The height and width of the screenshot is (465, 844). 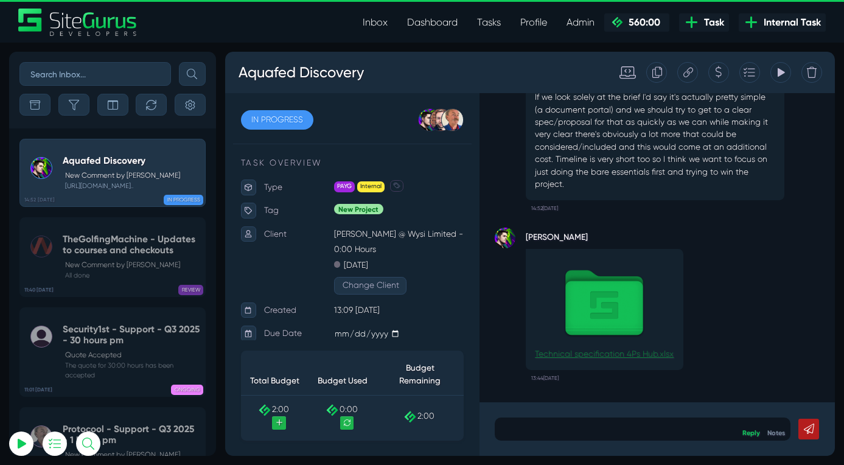 What do you see at coordinates (157, 185) in the screenshot?
I see `span: New Project` at bounding box center [157, 185].